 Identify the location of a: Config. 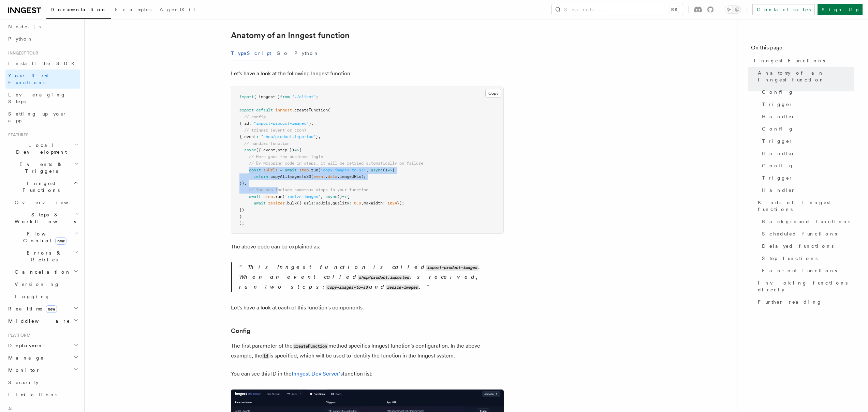
(807, 166).